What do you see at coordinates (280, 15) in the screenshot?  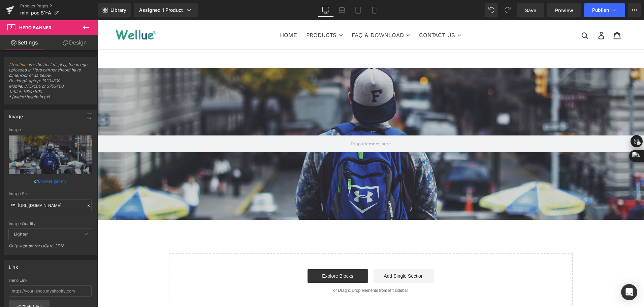 I see `span: FAQ & DOWNLOAD` at bounding box center [280, 15].